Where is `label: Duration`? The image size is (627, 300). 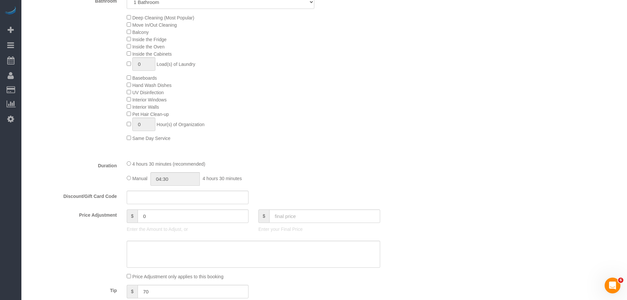
label: Duration is located at coordinates (72, 164).